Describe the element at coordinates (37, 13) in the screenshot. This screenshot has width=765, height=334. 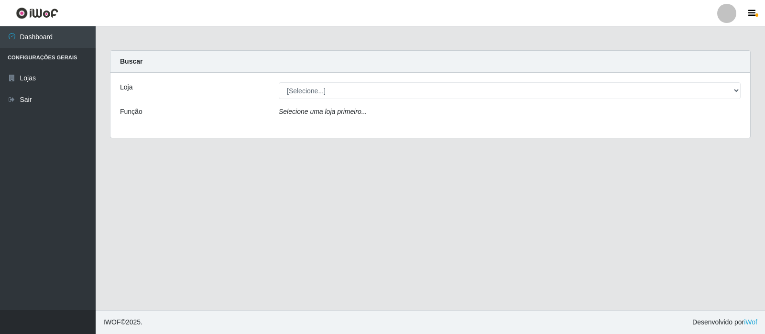
I see `img: CoreUI Logo` at that location.